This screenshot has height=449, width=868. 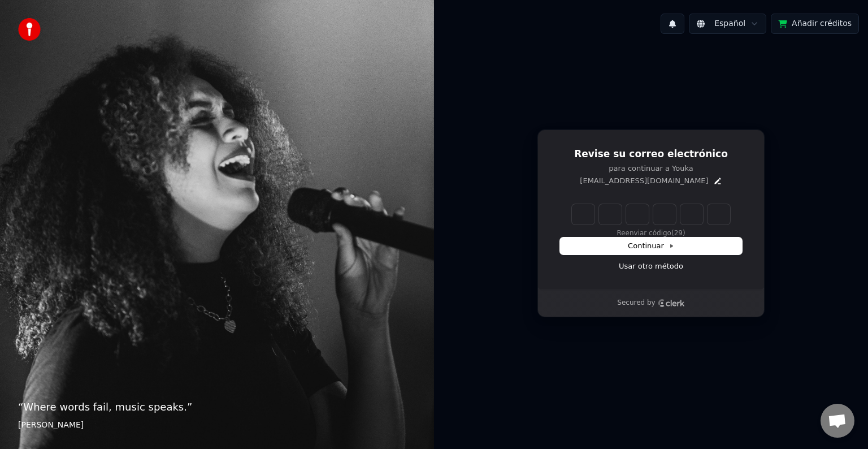 I want to click on input: Enter verification code, so click(x=651, y=214).